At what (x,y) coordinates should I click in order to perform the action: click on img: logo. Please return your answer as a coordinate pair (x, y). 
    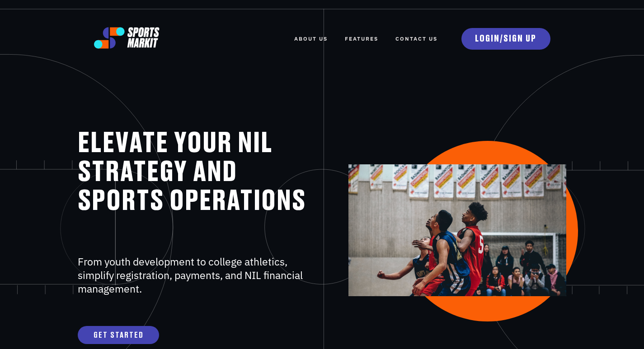
    Looking at the image, I should click on (127, 38).